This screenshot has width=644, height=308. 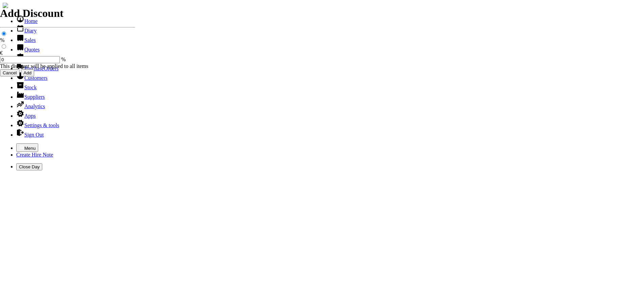 I want to click on a: Suppliers, so click(x=30, y=97).